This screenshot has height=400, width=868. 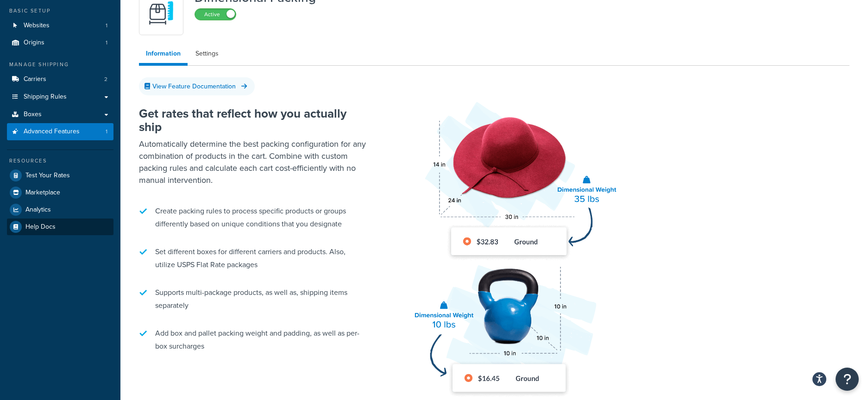 I want to click on span: Test Your Rates, so click(x=47, y=175).